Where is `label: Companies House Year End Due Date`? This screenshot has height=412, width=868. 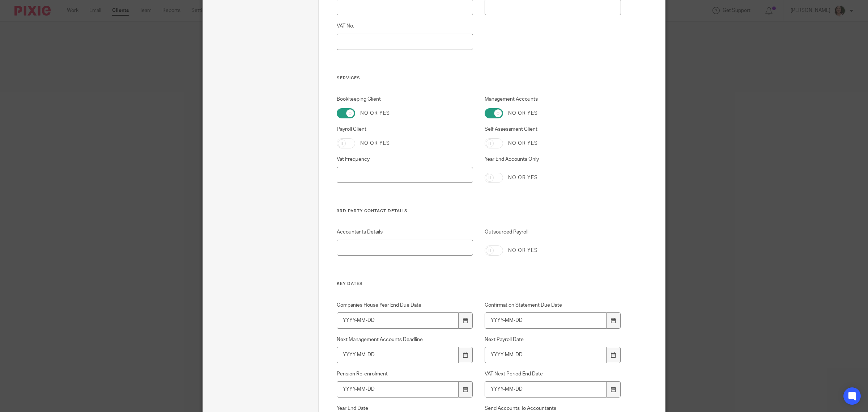 label: Companies House Year End Due Date is located at coordinates (405, 305).